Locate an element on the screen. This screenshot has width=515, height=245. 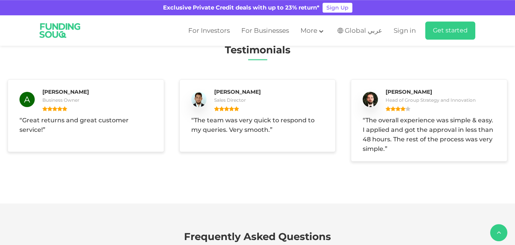
span: Global عربي is located at coordinates (363, 31).